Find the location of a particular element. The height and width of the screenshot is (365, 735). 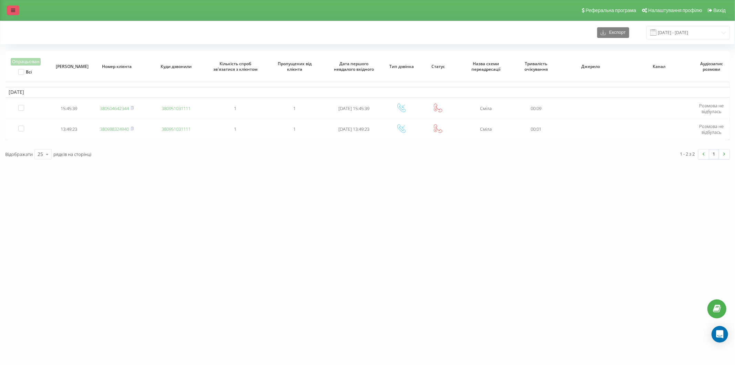

span: Джерело is located at coordinates (591, 67).